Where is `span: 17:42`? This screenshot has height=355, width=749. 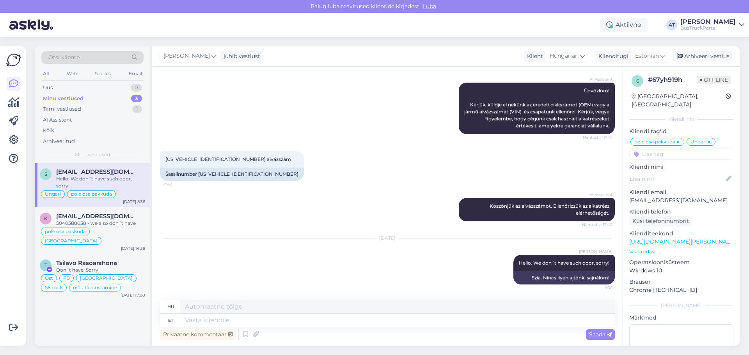
span: 17:42 is located at coordinates (177, 184).